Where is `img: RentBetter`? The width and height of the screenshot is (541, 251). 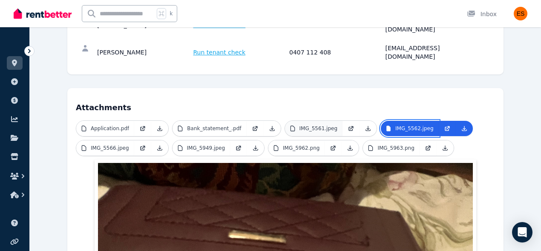 img: RentBetter is located at coordinates (43, 14).